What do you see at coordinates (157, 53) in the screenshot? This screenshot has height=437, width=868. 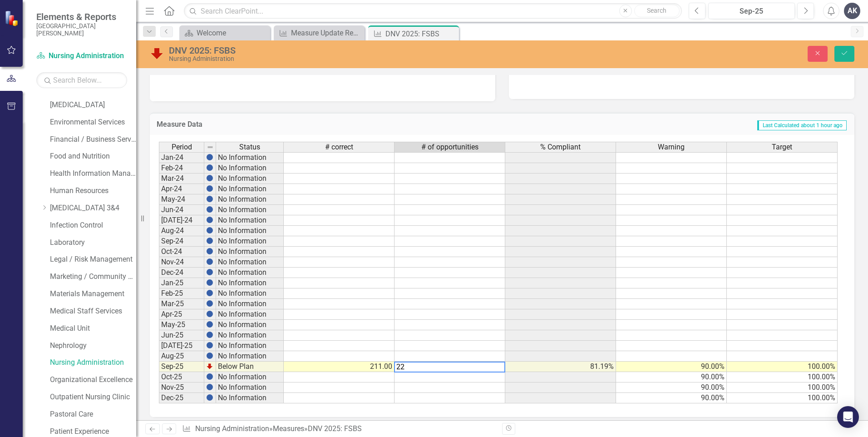 I see `img: Below Plan` at bounding box center [157, 53].